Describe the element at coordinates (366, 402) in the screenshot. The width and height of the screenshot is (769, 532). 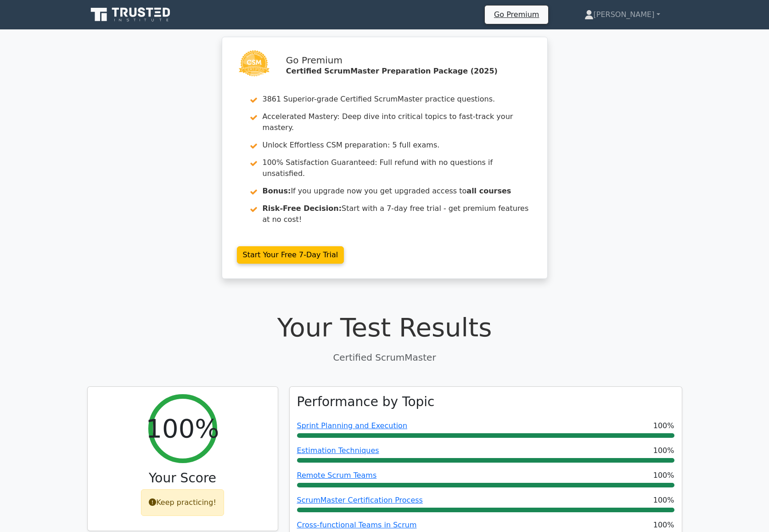
I see `h3: Performance by Topic` at that location.